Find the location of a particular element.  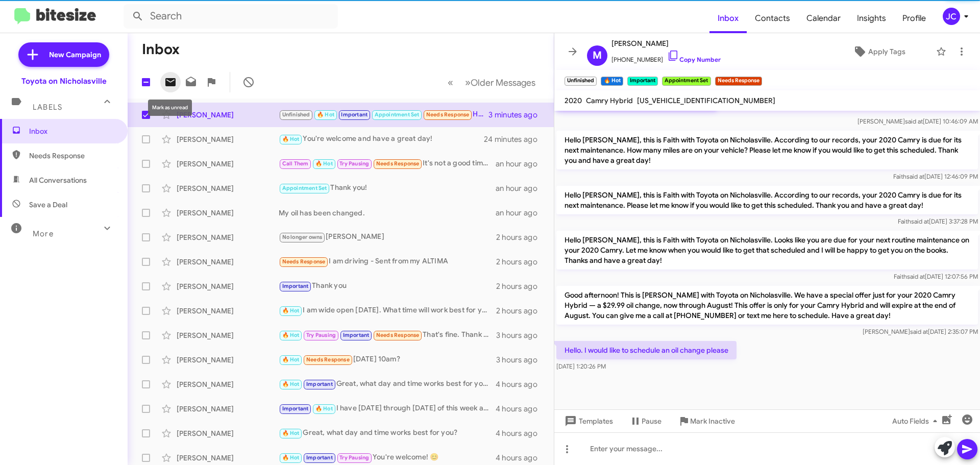

div: I am driving - Sent from my ALTIMA is located at coordinates (387, 261).